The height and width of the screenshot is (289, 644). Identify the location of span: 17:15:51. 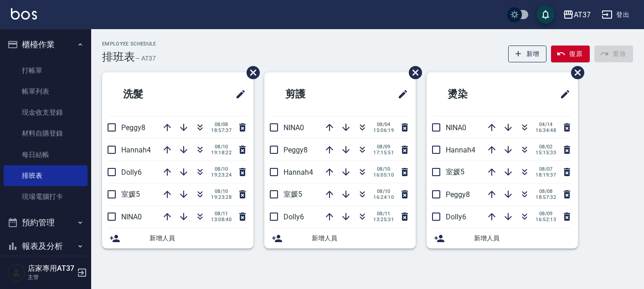
(384, 152).